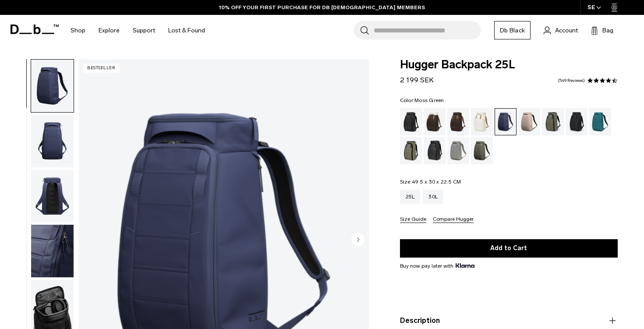  I want to click on button: Add to Cart, so click(508, 249).